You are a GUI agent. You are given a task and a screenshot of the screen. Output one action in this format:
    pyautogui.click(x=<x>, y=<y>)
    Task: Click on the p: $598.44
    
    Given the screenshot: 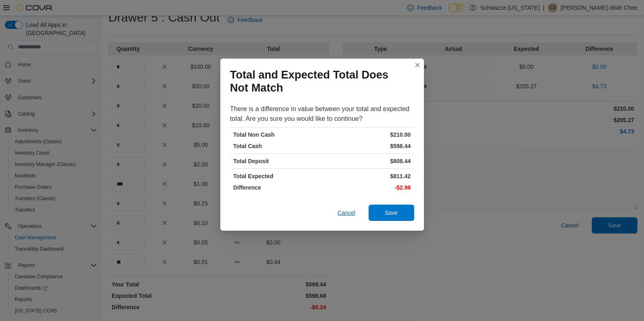 What is the action you would take?
    pyautogui.click(x=367, y=146)
    